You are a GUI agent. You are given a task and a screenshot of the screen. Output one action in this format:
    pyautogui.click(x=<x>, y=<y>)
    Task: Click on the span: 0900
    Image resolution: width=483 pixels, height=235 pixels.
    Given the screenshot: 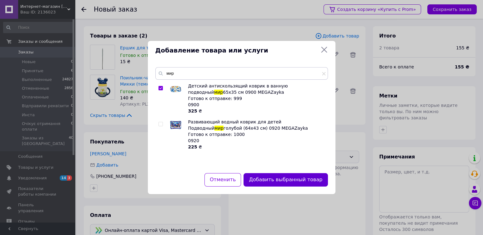 What is the action you would take?
    pyautogui.click(x=194, y=105)
    